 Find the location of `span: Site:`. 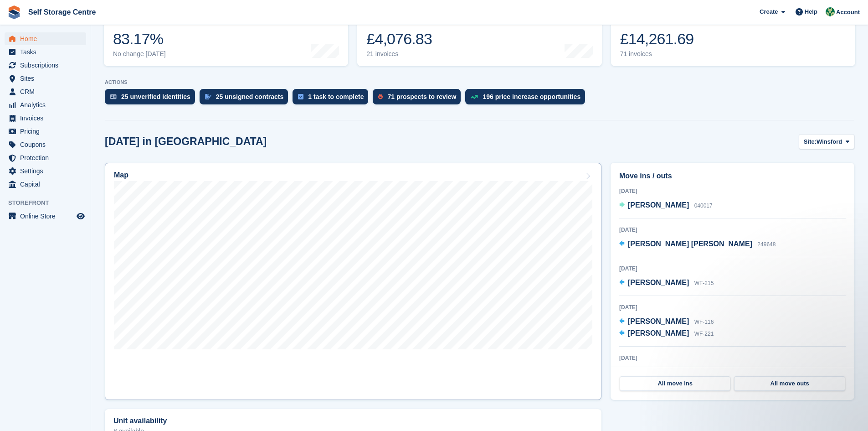

span: Site: is located at coordinates (810, 142).